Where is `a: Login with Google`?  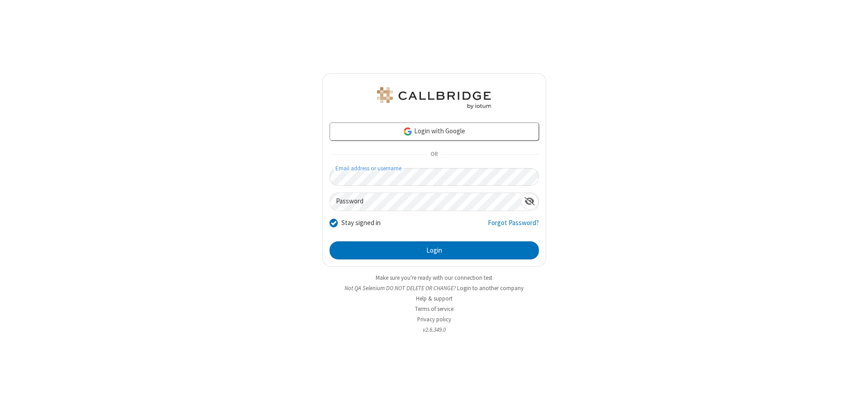 a: Login with Google is located at coordinates (434, 131).